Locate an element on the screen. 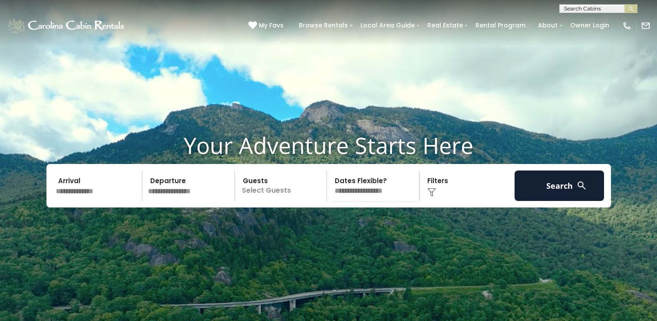 The width and height of the screenshot is (657, 321). img: search-regular-white.png is located at coordinates (582, 185).